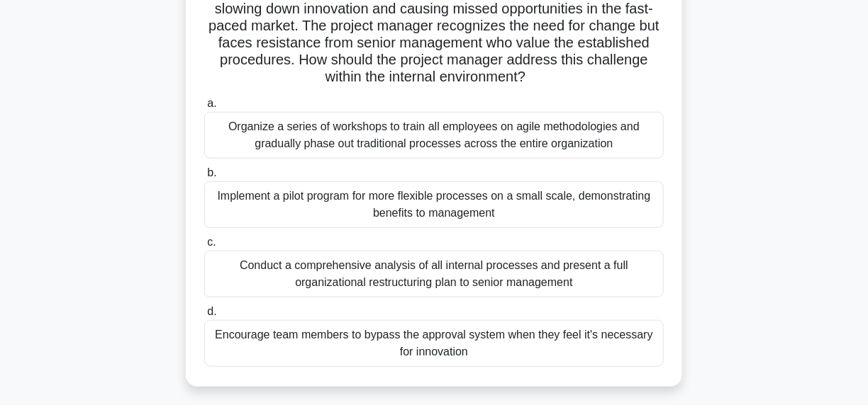 This screenshot has height=405, width=868. What do you see at coordinates (211, 242) in the screenshot?
I see `span: c.` at bounding box center [211, 242].